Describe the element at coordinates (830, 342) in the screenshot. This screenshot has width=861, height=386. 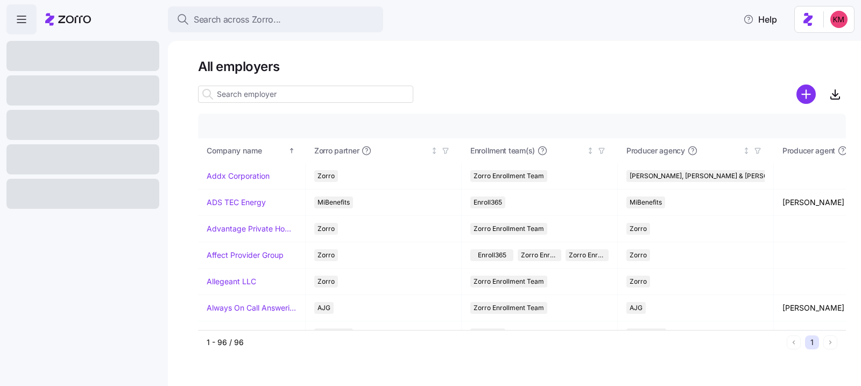
I see `button: Next page` at that location.